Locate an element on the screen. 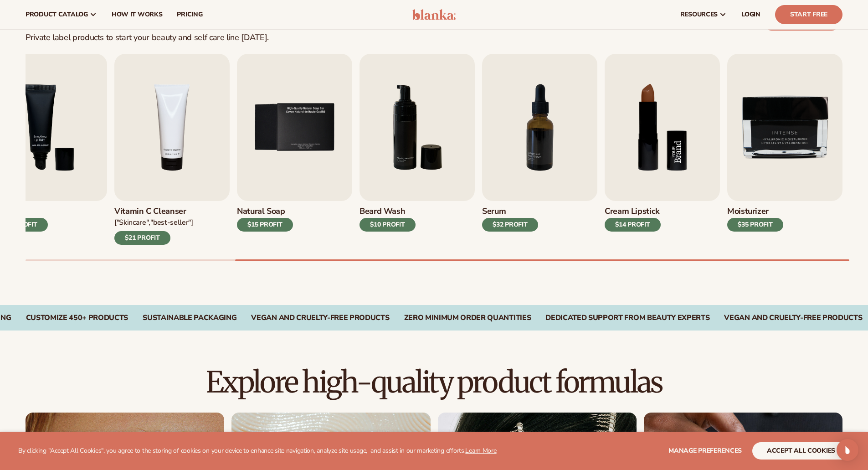  button: Manage preferences is located at coordinates (705, 450).